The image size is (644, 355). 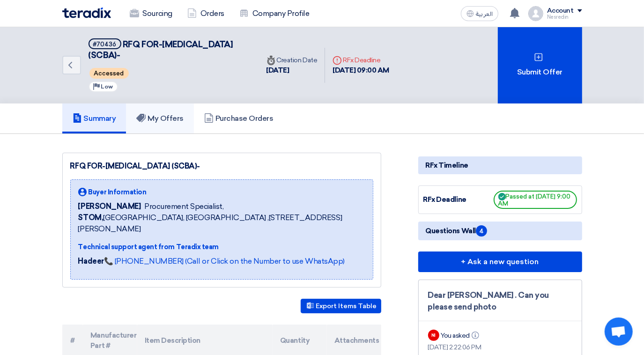 What do you see at coordinates (168, 50) in the screenshot?
I see `h5: RFQ FOR-Self Contained Breathing Apparatus (SCBA)-` at bounding box center [168, 50].